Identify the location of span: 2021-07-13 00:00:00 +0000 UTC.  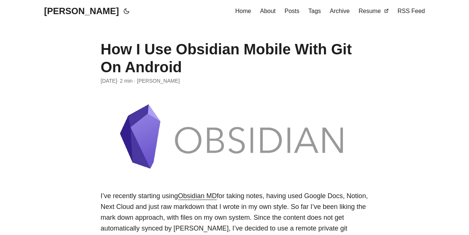
(109, 81).